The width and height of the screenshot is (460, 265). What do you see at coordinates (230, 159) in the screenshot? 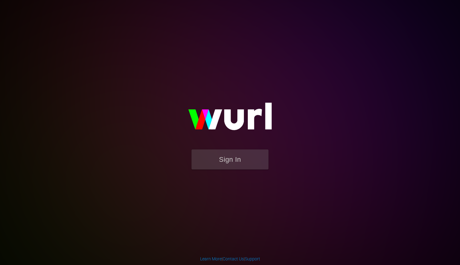
I see `button: Sign In` at bounding box center [230, 159].